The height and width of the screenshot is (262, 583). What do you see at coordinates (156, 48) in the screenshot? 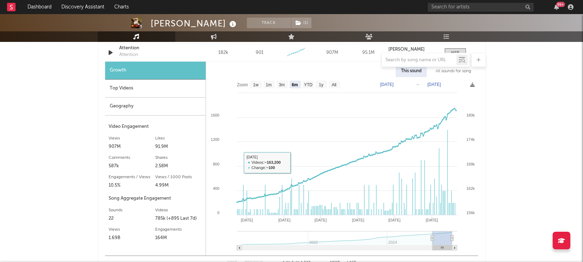
I see `a: Attention` at bounding box center [156, 48].